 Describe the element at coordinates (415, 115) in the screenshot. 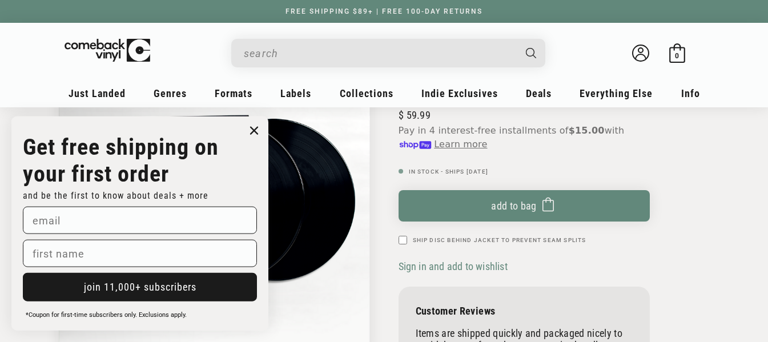

I see `span: 59.99` at that location.